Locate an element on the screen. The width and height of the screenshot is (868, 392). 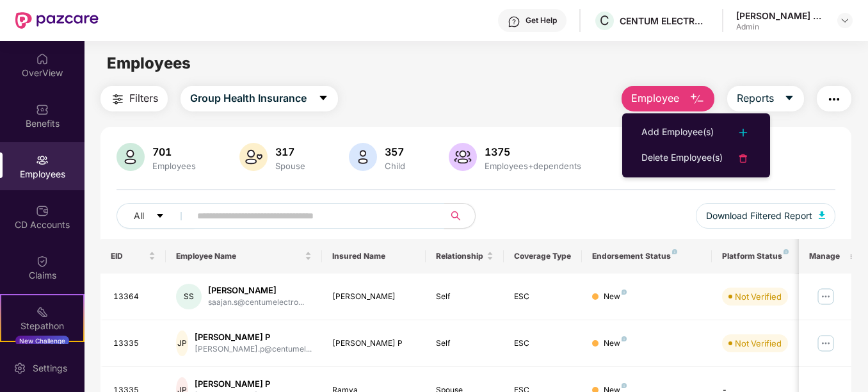
span: EID is located at coordinates (128, 256).